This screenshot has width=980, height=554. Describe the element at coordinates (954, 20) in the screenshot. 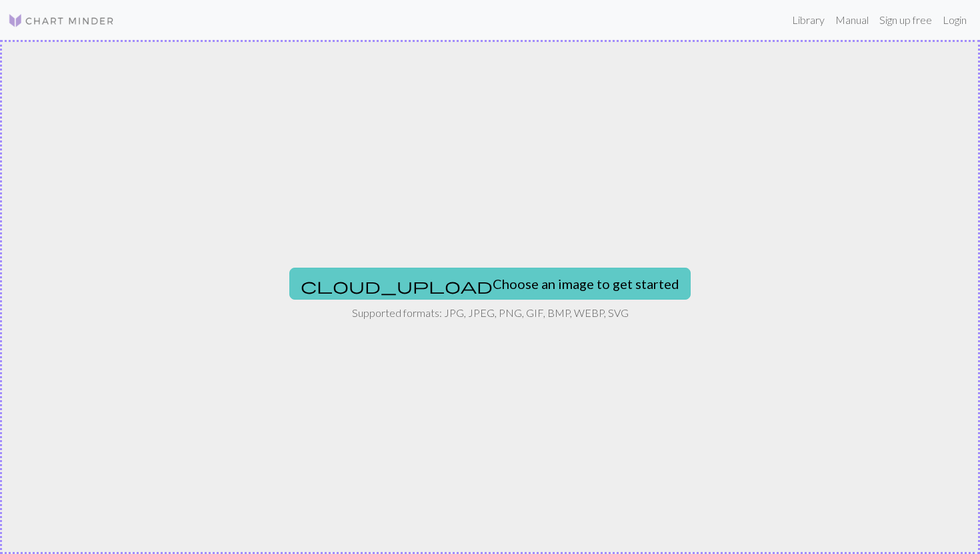

I see `a: Login` at that location.